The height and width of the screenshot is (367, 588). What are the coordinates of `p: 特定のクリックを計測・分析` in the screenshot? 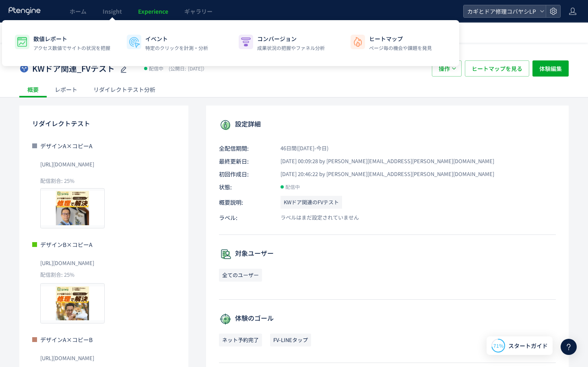 It's located at (177, 48).